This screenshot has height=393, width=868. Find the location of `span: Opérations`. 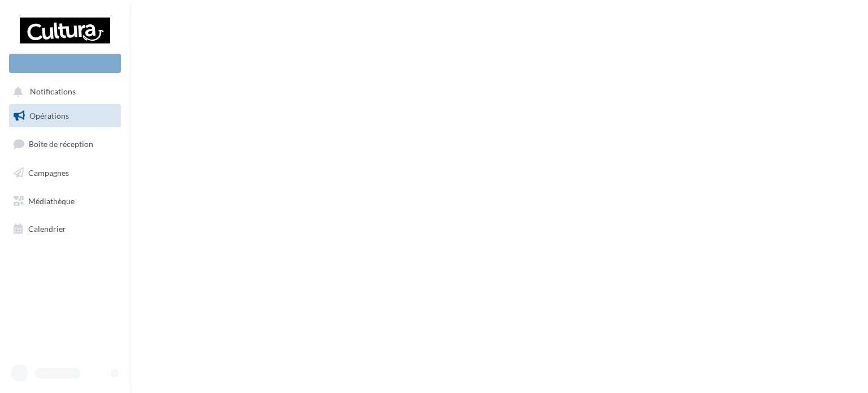

span: Opérations is located at coordinates (49, 115).